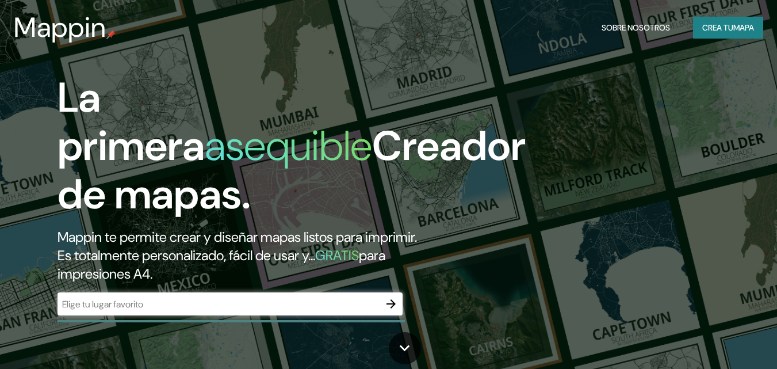  I want to click on font: Sobre nosotros, so click(635, 28).